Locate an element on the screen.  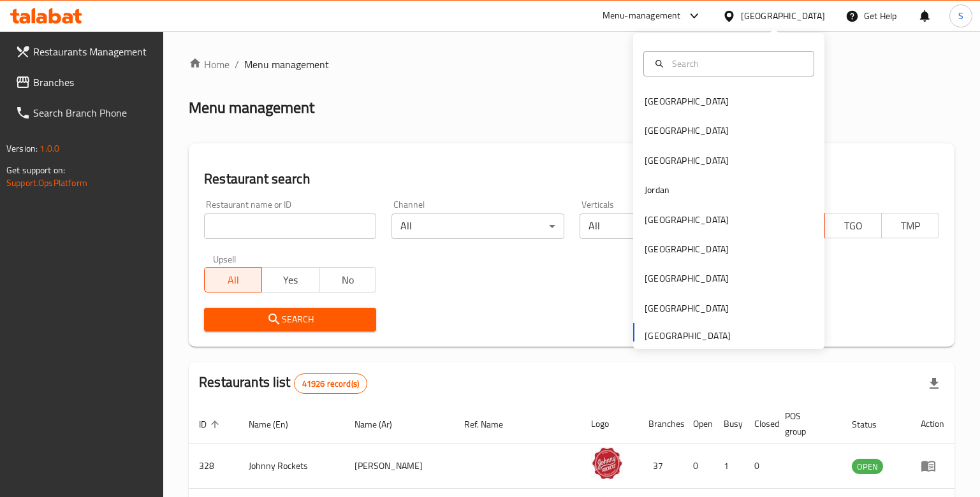
div: Jordan is located at coordinates (657, 190).